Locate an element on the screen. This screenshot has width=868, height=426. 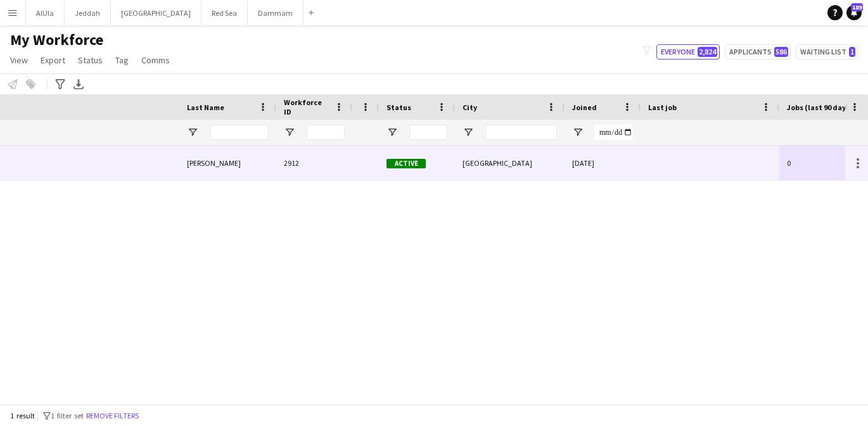
input: Workforce ID Filter Input is located at coordinates (326, 132).